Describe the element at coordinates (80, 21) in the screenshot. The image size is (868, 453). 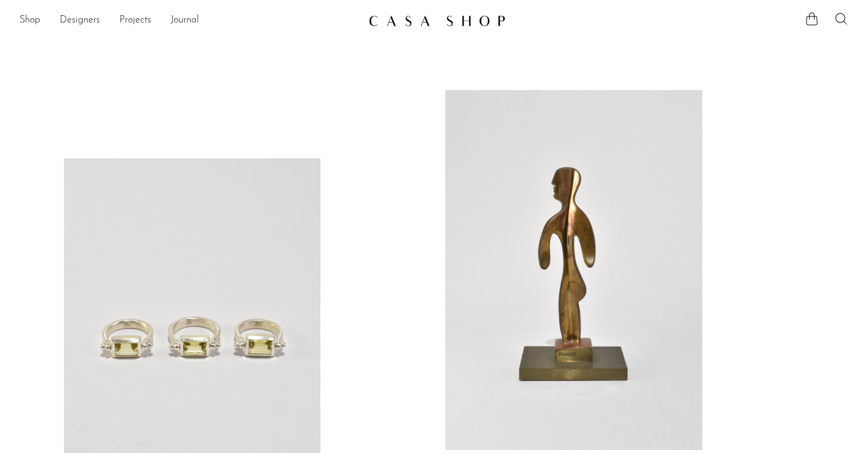
I see `a: Designers` at that location.